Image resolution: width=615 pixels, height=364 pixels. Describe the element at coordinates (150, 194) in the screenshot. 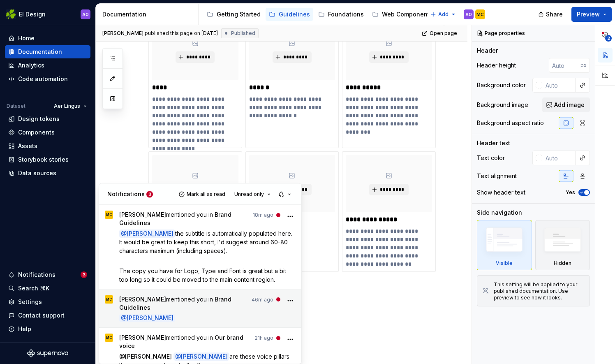

I see `span: 3` at that location.